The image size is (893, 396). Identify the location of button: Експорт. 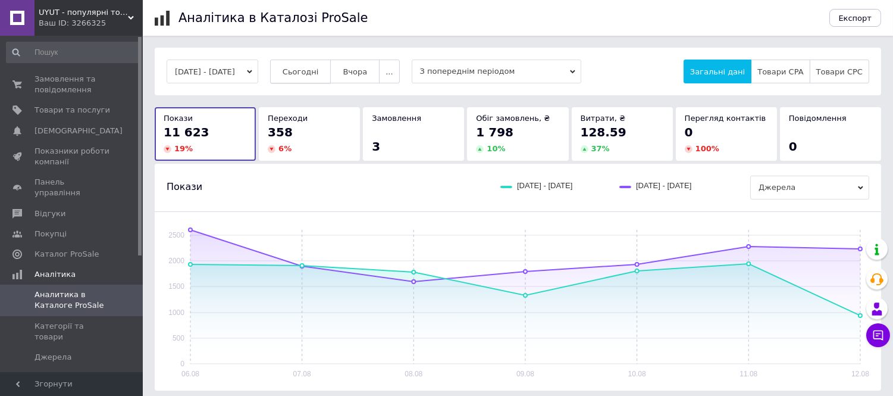
(856, 18).